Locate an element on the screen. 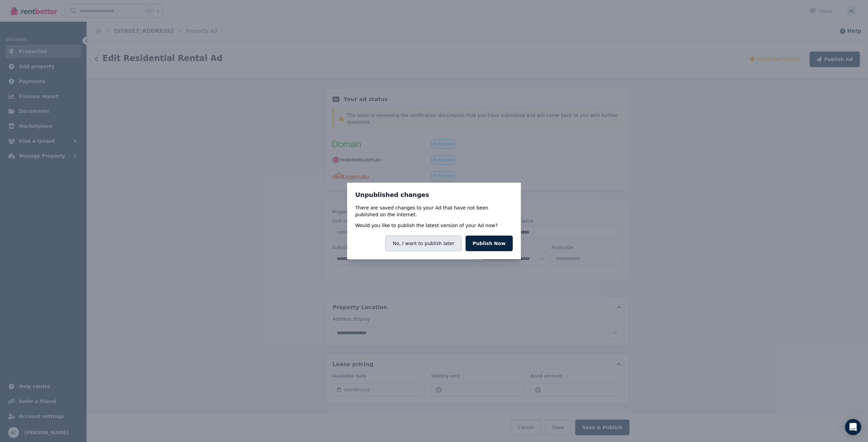  p: There are saved changes to your Ad that have not been published on the Internet. is located at coordinates (434, 212).